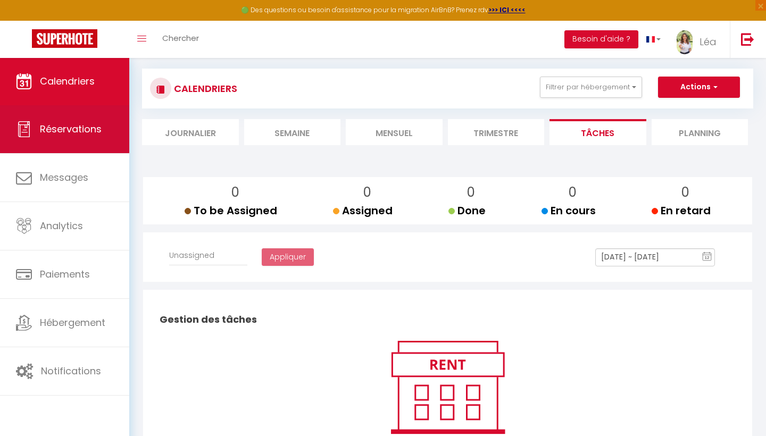  Describe the element at coordinates (699, 87) in the screenshot. I see `button: Actions` at that location.